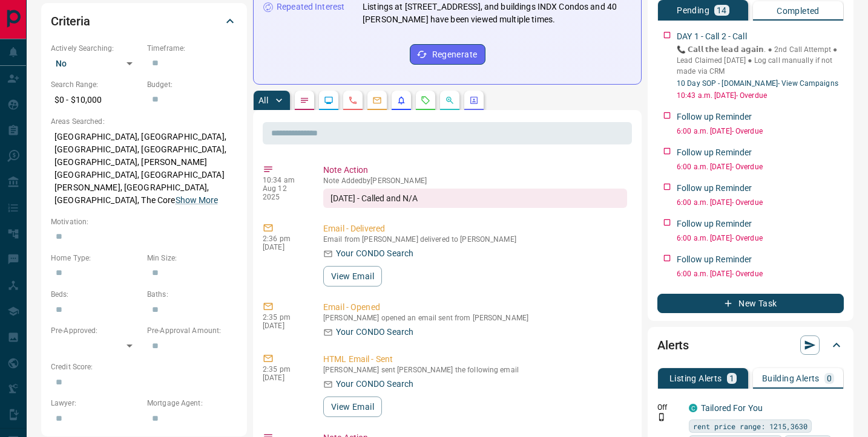 The image size is (868, 437). Describe the element at coordinates (96, 258) in the screenshot. I see `p: Home Type:` at that location.